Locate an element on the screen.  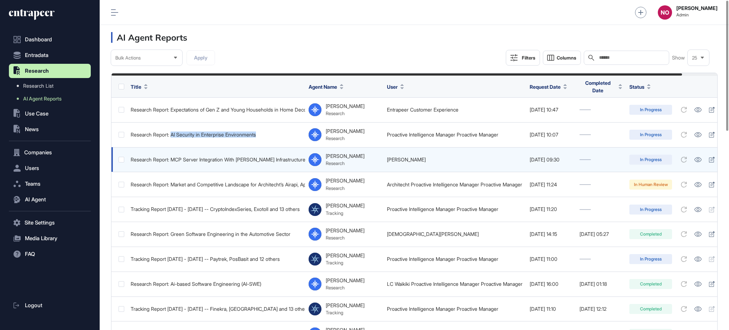
span: Bulk Actions is located at coordinates (128, 58).